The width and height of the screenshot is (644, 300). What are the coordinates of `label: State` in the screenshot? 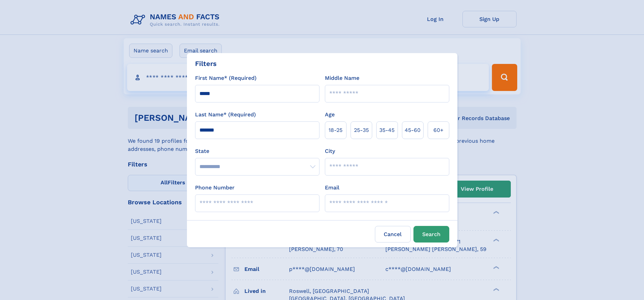 It's located at (257, 151).